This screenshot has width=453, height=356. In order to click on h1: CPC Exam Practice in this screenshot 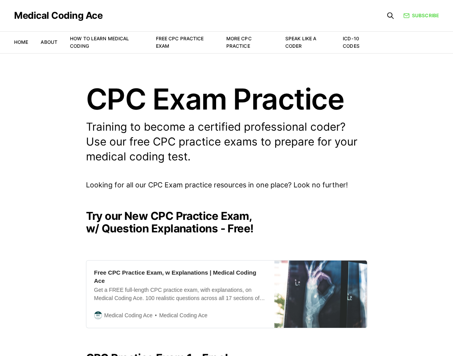, I will do `click(227, 99)`.